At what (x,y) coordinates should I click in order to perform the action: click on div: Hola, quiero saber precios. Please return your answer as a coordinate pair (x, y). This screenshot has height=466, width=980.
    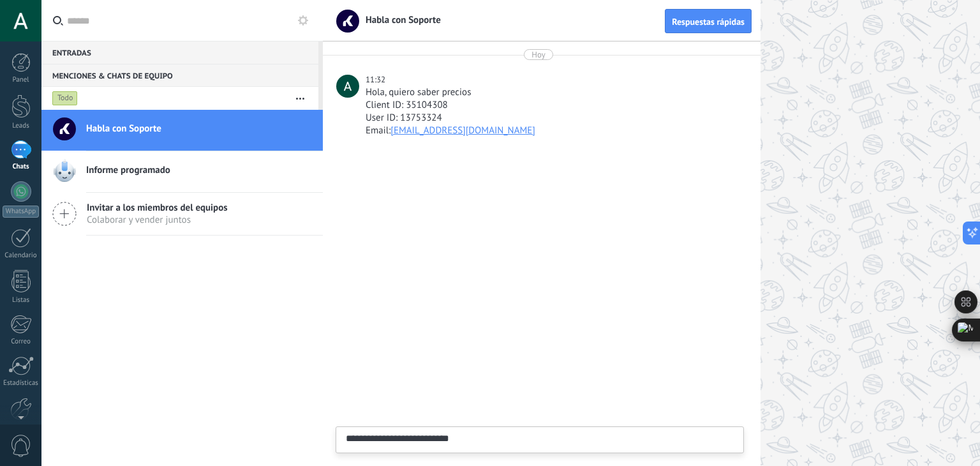
    Looking at the image, I should click on (553, 93).